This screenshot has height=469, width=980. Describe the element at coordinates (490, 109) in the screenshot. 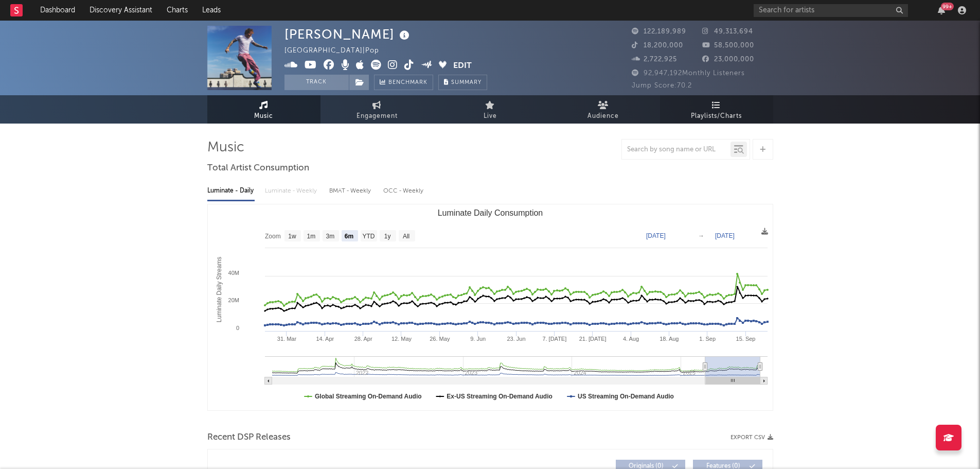

I see `a: Live` at that location.